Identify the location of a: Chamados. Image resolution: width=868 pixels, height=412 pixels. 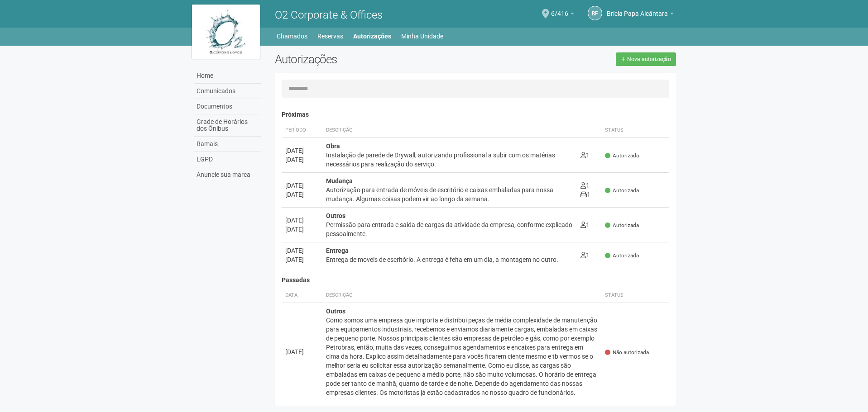
(292, 36).